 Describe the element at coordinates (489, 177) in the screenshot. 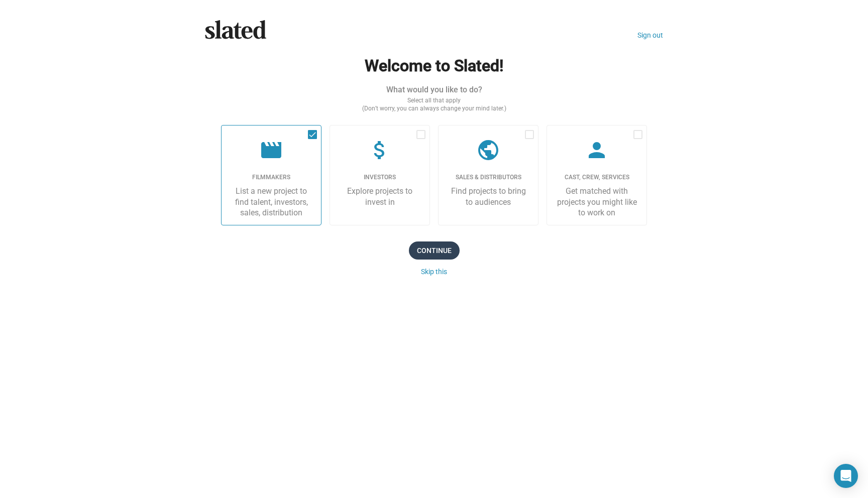

I see `div: Sales & Distributors` at that location.